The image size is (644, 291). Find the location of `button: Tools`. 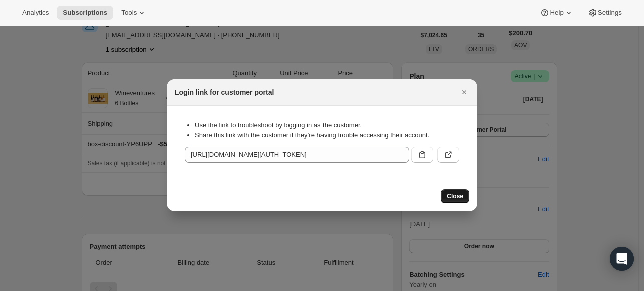

button: Tools is located at coordinates (133, 13).